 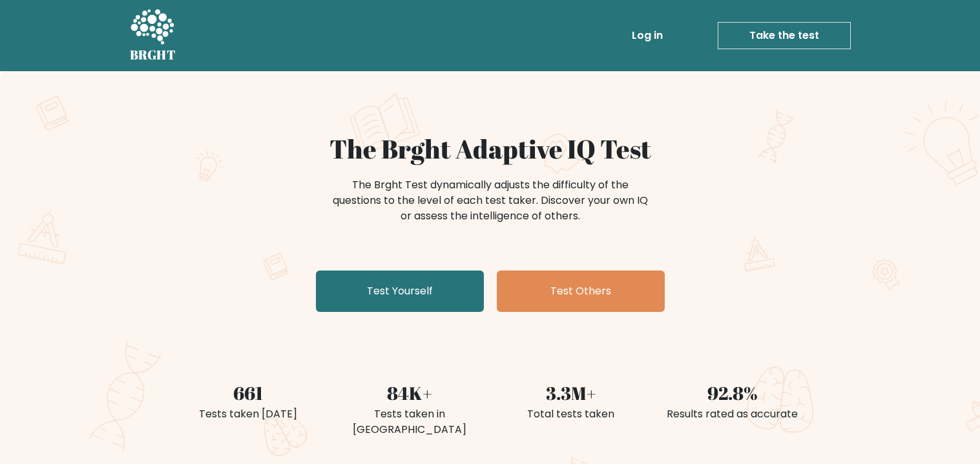 I want to click on h1: The Brght Adaptive IQ Test, so click(x=490, y=149).